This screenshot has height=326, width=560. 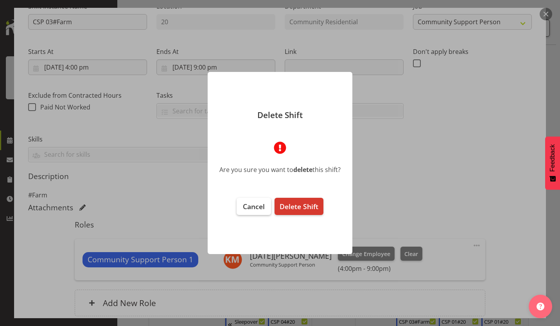 I want to click on span: Delete Shift, so click(x=299, y=206).